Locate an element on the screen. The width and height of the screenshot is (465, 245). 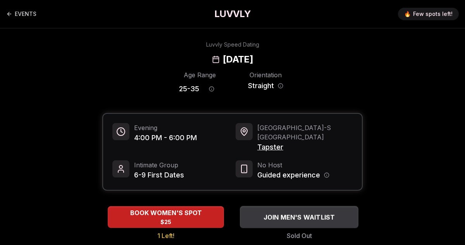
span: Tapster is located at coordinates (305, 147).